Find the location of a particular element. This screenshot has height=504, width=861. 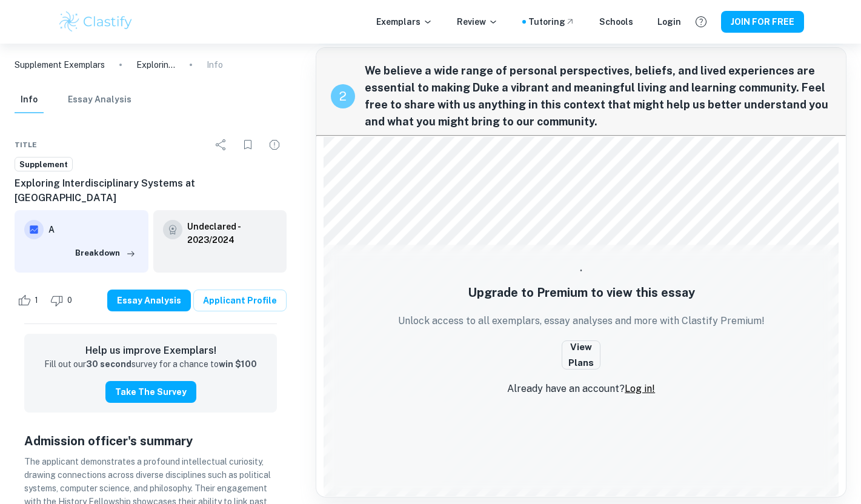

span: Title is located at coordinates (25, 145).